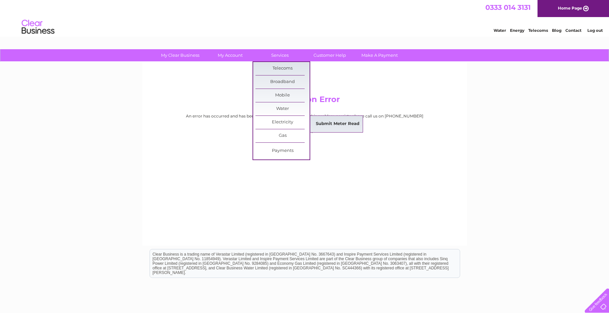 Image resolution: width=609 pixels, height=313 pixels. I want to click on div: An error has occurred and has been logged. Please try again, if this problem persists please call..., so click(305, 124).